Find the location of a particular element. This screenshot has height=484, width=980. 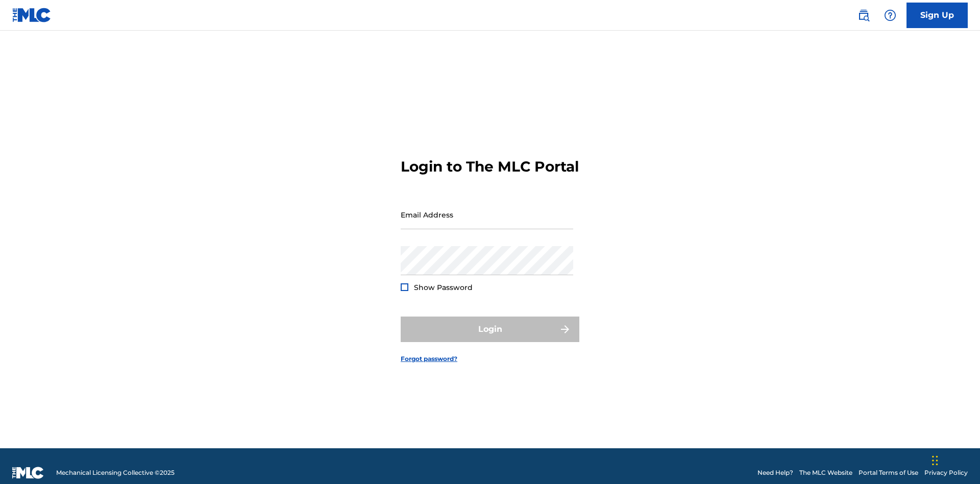

img: MLC Logo is located at coordinates (32, 15).